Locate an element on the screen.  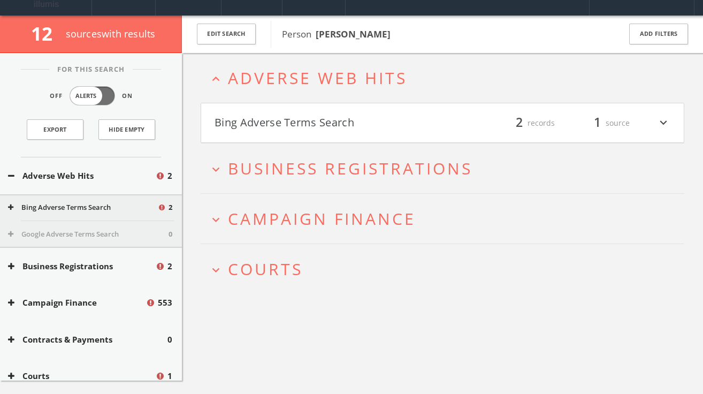
button: expand_lessAdverse Web Hits is located at coordinates (446, 78).